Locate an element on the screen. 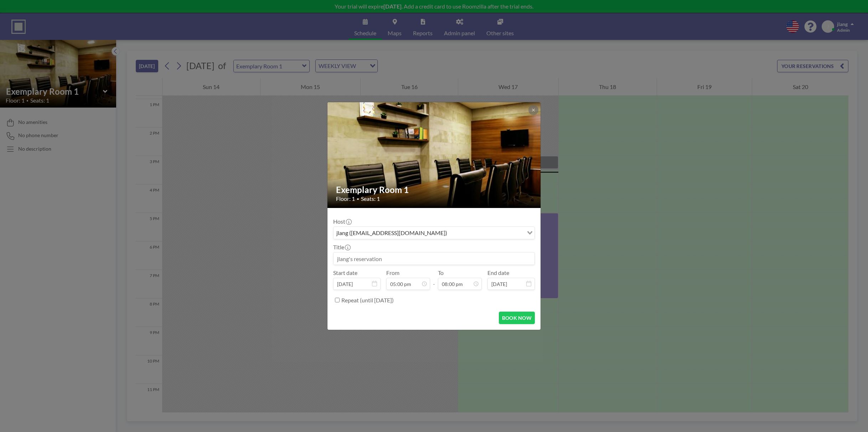 Image resolution: width=868 pixels, height=432 pixels. span: Seats: 1 is located at coordinates (370, 199).